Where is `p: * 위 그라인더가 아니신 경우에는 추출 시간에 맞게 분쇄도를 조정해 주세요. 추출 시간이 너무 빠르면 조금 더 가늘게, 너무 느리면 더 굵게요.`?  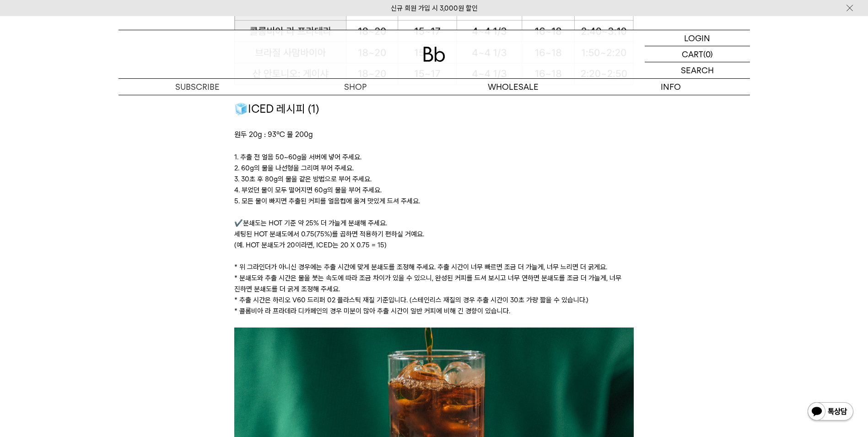 p: * 위 그라인더가 아니신 경우에는 추출 시간에 맞게 분쇄도를 조정해 주세요. 추출 시간이 너무 빠르면 조금 더 가늘게, 너무 느리면 더 굵게요. is located at coordinates (434, 267).